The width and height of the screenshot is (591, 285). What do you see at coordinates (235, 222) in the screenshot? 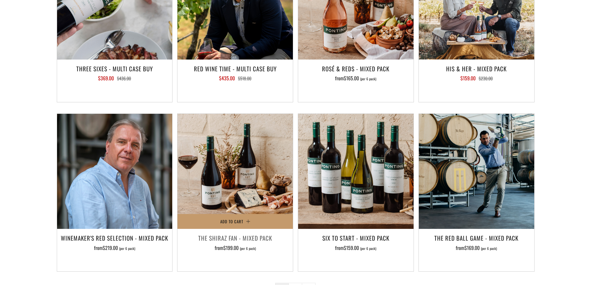
I see `button: Add to Cart` at bounding box center [235, 222].